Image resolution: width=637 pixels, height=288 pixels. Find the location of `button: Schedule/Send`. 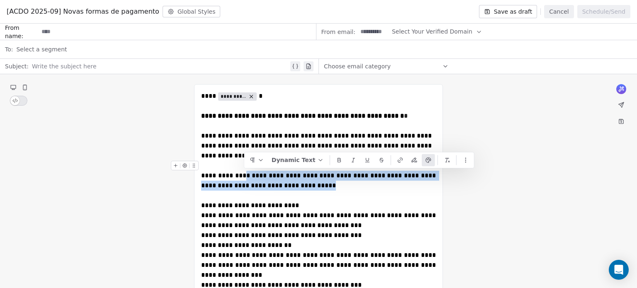

button: Schedule/Send is located at coordinates (604, 12).